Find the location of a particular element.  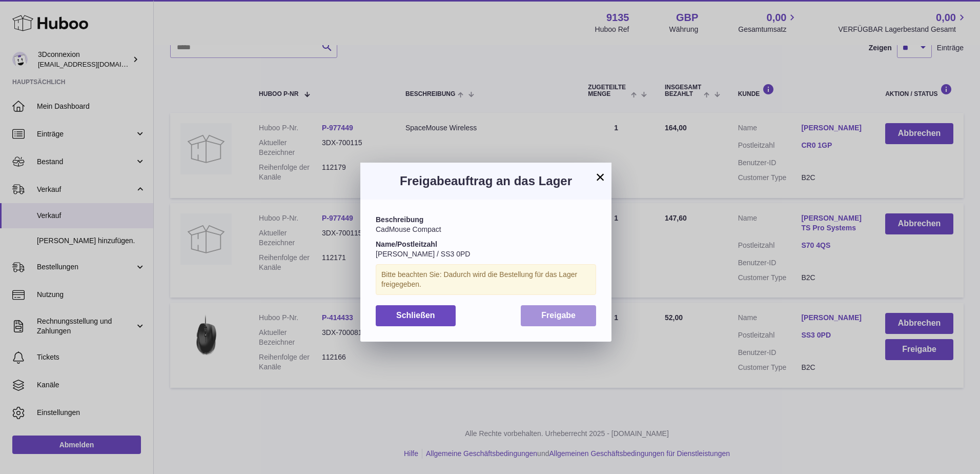

h3: Freigabeauftrag an das Lager is located at coordinates (486, 181).